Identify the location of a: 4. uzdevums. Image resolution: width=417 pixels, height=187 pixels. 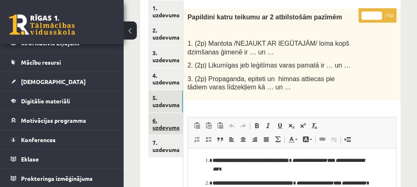
(166, 79).